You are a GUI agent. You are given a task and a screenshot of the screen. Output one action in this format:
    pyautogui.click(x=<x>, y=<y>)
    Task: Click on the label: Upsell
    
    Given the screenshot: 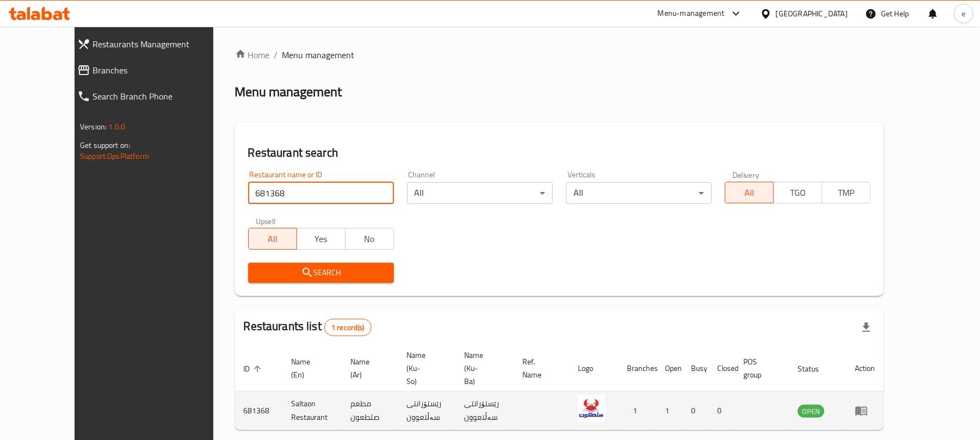 What is the action you would take?
    pyautogui.click(x=266, y=221)
    